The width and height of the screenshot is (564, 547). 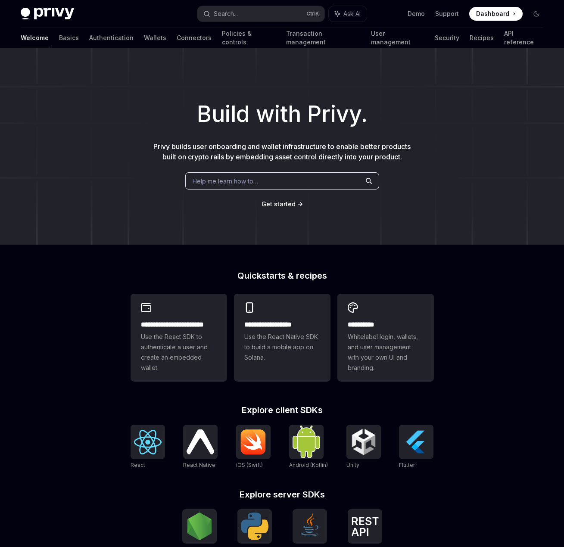 I want to click on span: Use the React Native SDK to build a mobile app on Solana., so click(x=282, y=347).